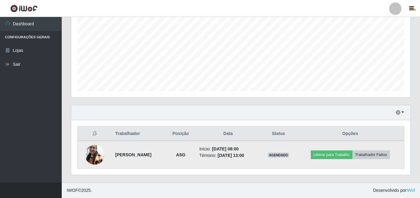 Image resolution: width=420 pixels, height=198 pixels. Describe the element at coordinates (331, 155) in the screenshot. I see `button: Liberar para Trabalho` at that location.